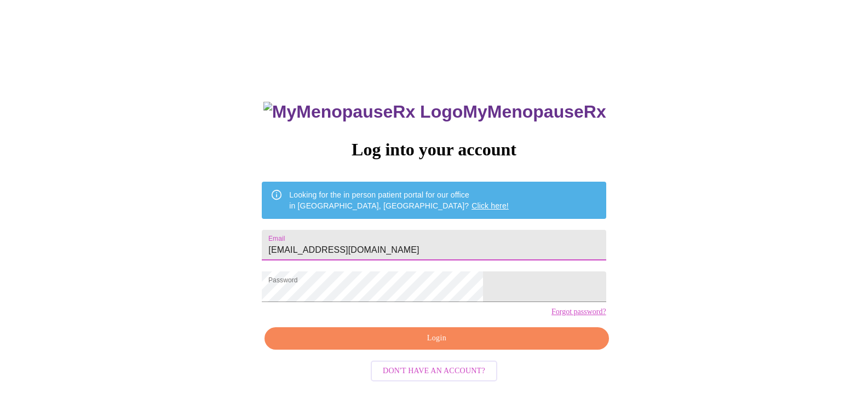 This screenshot has height=400, width=868. I want to click on span: Login, so click(437, 338).